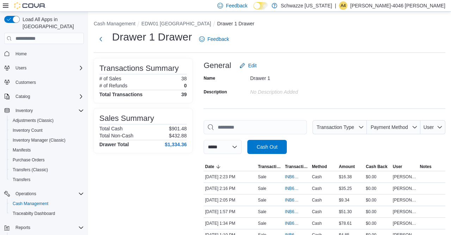  Describe the element at coordinates (398, 167) in the screenshot. I see `span: User` at that location.